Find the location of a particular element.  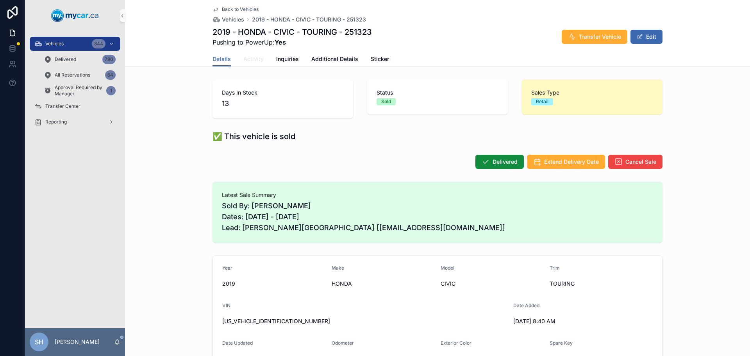

span: Make is located at coordinates (338, 268).